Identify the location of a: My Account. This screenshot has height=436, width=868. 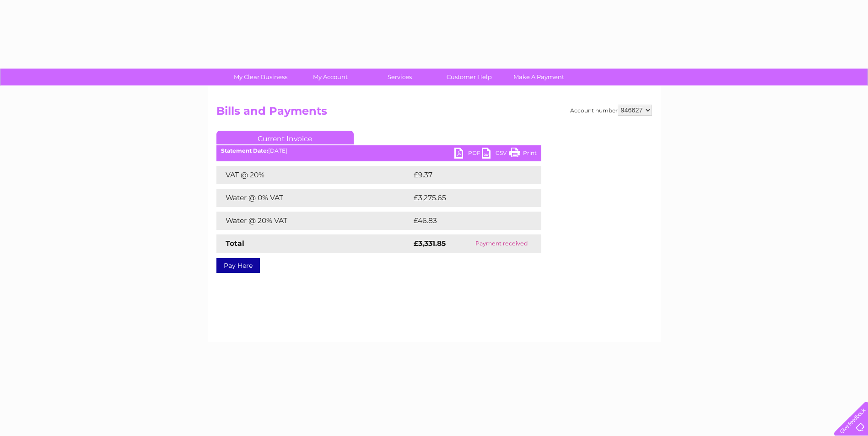
(330, 76).